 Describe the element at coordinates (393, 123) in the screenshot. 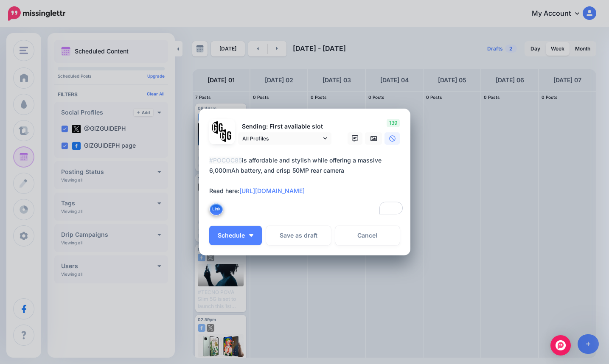

I see `span: 139` at that location.